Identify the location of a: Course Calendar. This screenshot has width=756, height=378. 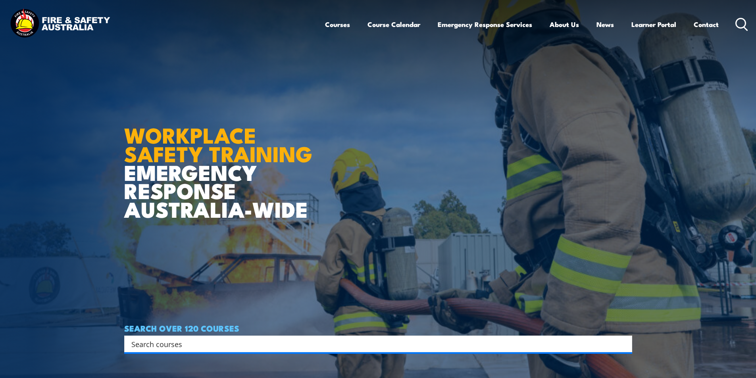
(394, 24).